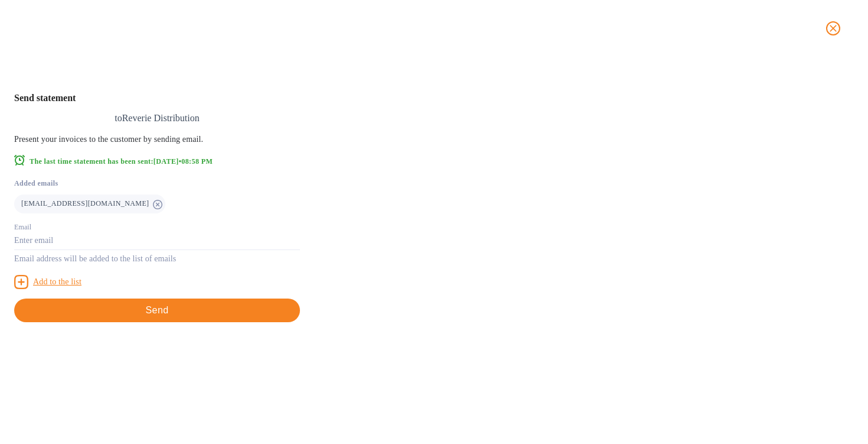 The height and width of the screenshot is (444, 868). What do you see at coordinates (157, 139) in the screenshot?
I see `p: Present your invoices to the customer by sending email.` at bounding box center [157, 139].